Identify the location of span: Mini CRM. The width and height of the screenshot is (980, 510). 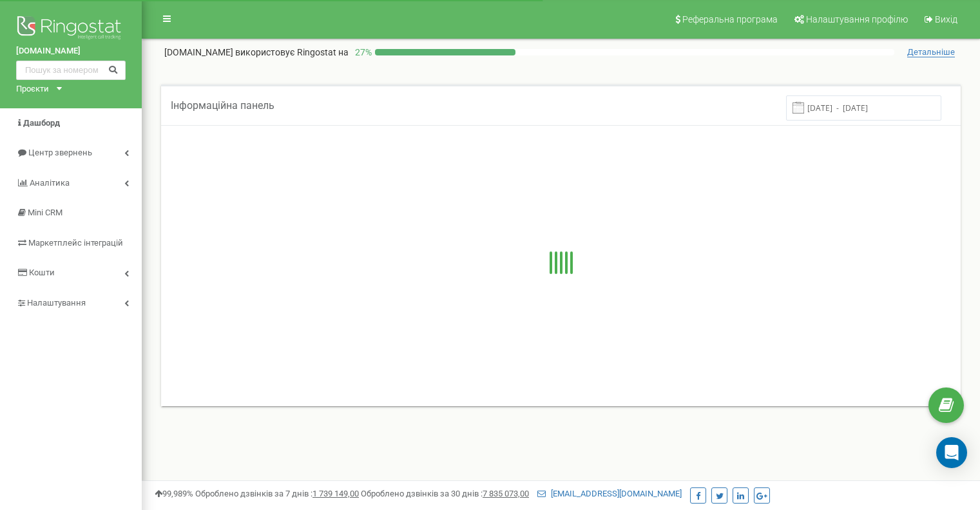
(45, 212).